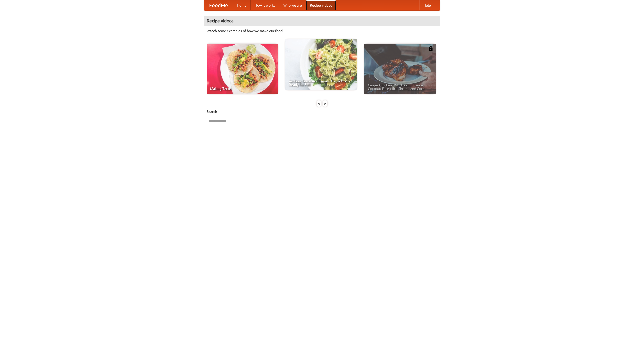 The image size is (644, 356). I want to click on a: Help, so click(427, 5).